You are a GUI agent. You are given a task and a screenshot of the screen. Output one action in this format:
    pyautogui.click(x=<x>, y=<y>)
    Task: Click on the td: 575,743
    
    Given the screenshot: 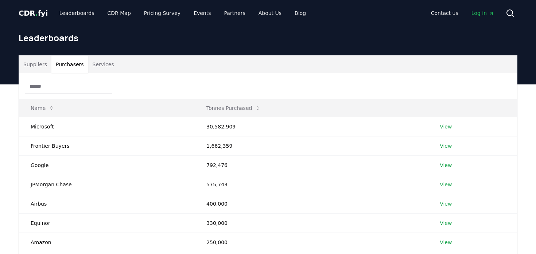 What is the action you would take?
    pyautogui.click(x=311, y=184)
    